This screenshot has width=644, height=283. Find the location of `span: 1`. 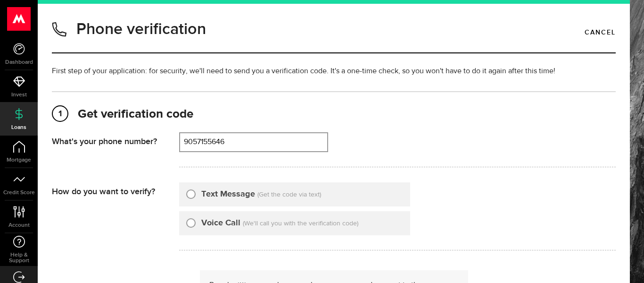

span: 1 is located at coordinates (60, 114).